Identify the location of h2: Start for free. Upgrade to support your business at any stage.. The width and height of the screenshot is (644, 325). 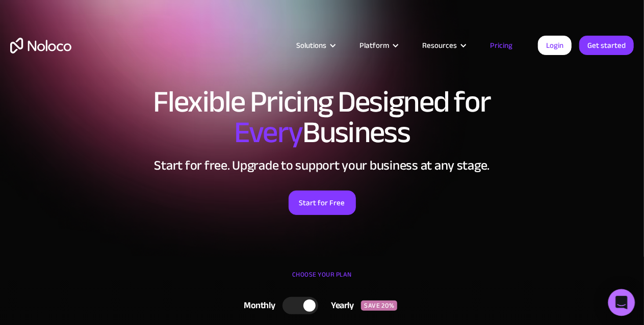
(322, 166).